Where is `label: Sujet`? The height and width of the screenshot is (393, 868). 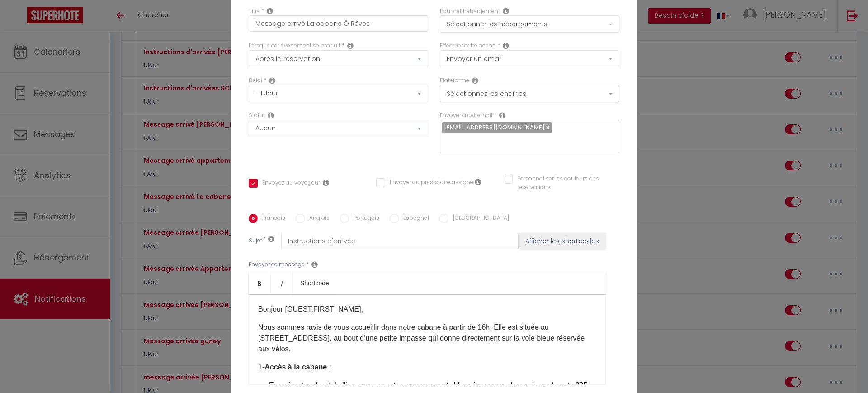 label: Sujet is located at coordinates (255, 241).